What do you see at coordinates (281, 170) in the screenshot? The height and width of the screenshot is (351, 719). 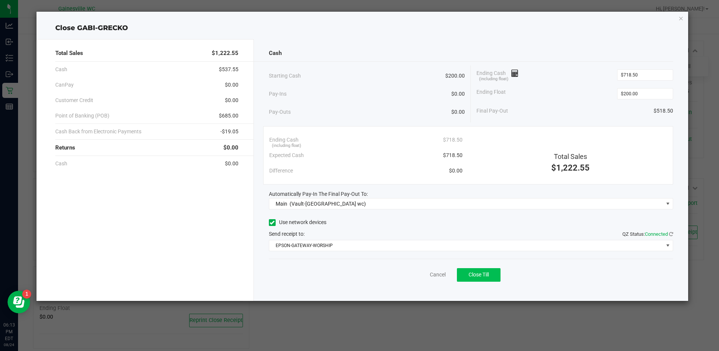 I see `span: Difference` at bounding box center [281, 170].